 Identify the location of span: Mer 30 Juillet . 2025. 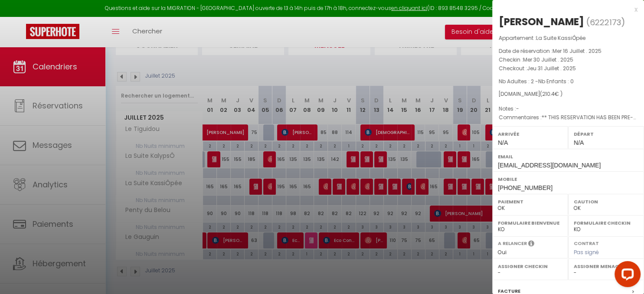
(548, 60).